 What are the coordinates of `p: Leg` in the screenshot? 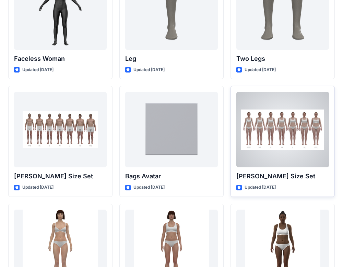 It's located at (172, 59).